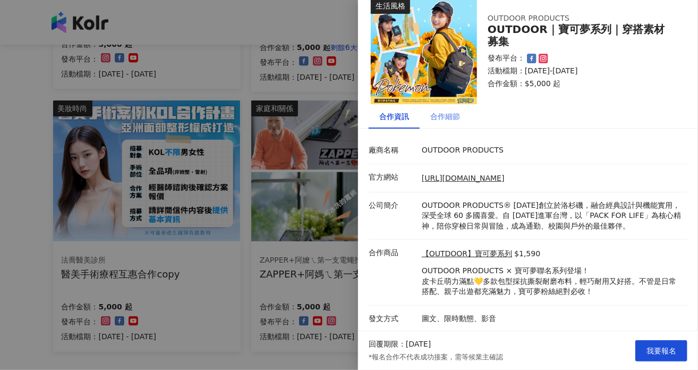 This screenshot has width=698, height=370. What do you see at coordinates (393, 206) in the screenshot?
I see `p: 公司簡介` at bounding box center [393, 206].